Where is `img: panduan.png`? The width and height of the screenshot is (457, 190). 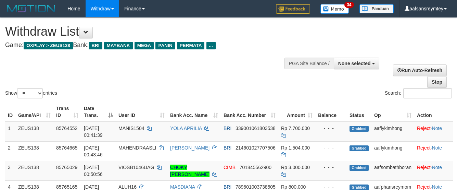
img: panduan.png is located at coordinates (376, 9).